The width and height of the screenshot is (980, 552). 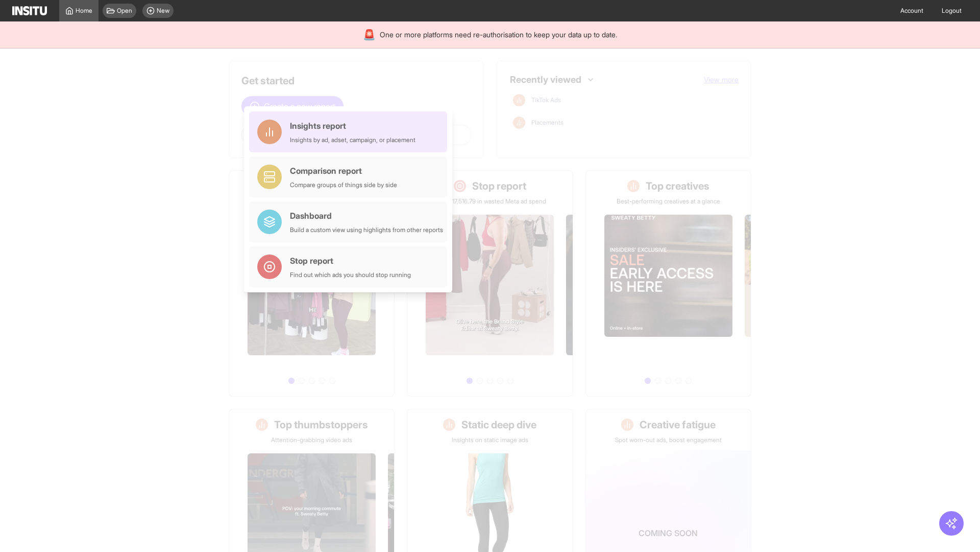 What do you see at coordinates (163, 10) in the screenshot?
I see `span: New` at bounding box center [163, 10].